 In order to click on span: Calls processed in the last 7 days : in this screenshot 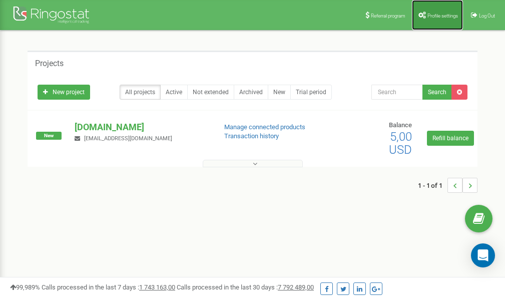, I will do `click(108, 287)`.